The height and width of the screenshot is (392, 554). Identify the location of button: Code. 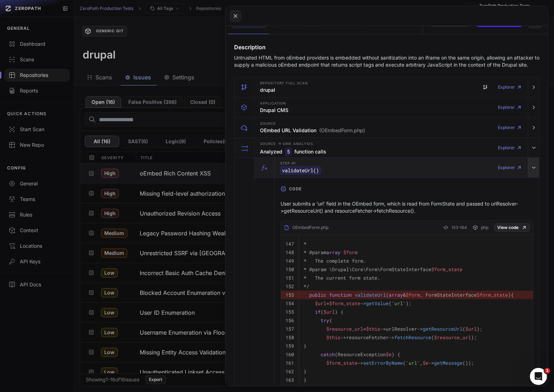
(407, 189).